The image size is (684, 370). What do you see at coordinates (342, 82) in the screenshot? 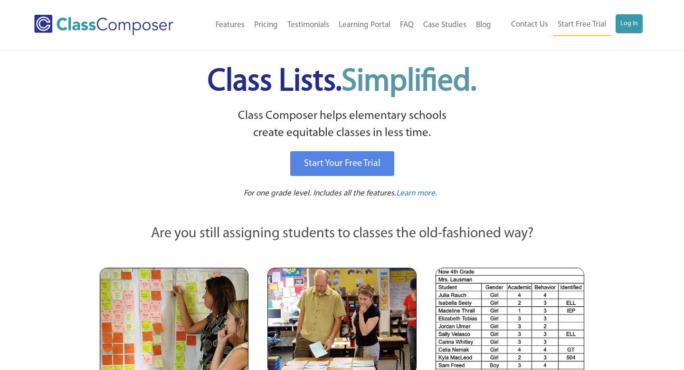
I see `span: Class Lists.` at bounding box center [342, 82].